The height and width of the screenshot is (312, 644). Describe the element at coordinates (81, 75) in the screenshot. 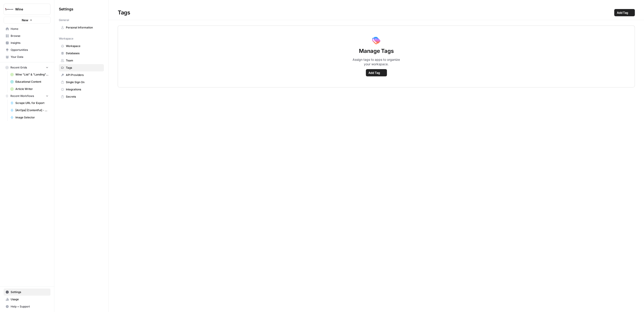

I see `a: API Providers` at that location.